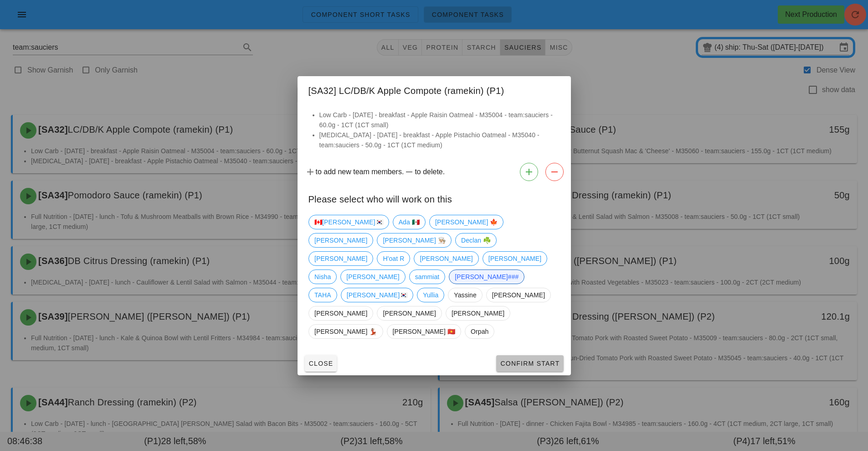 The image size is (868, 451). I want to click on span: Close, so click(321, 363).